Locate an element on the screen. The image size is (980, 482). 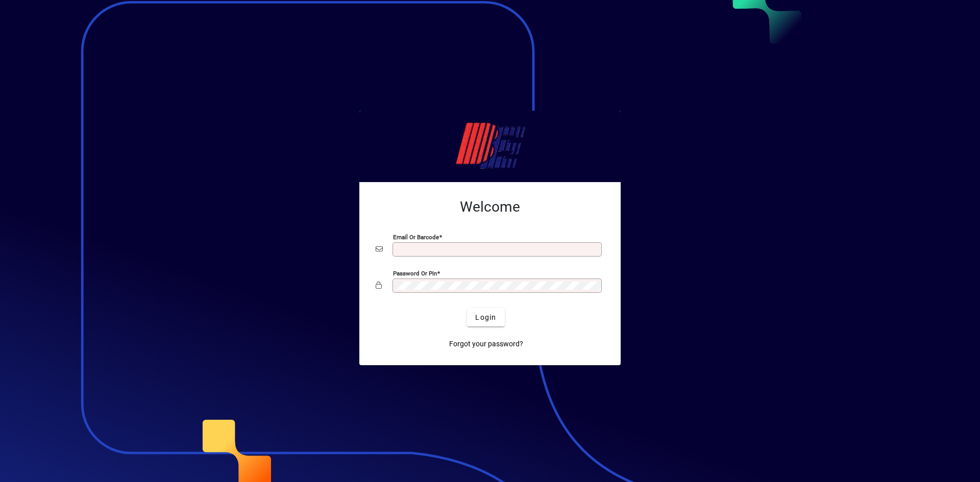
h2: Welcome is located at coordinates (490, 207).